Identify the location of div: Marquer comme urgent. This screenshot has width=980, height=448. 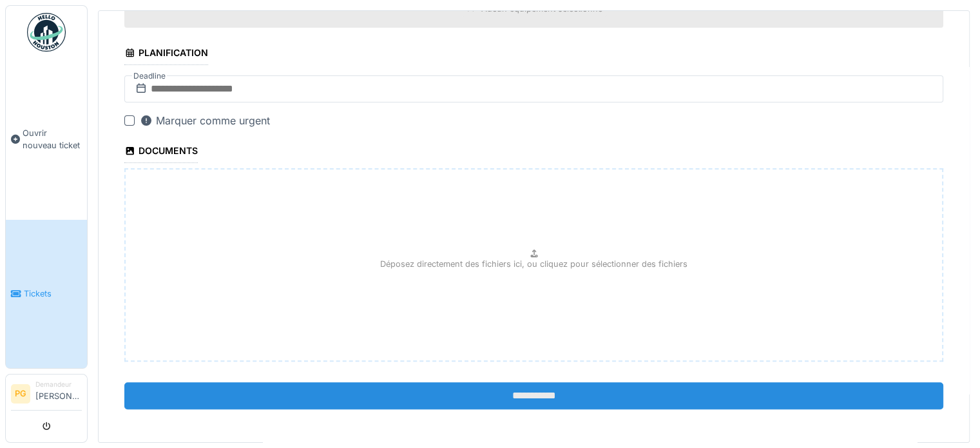
(205, 120).